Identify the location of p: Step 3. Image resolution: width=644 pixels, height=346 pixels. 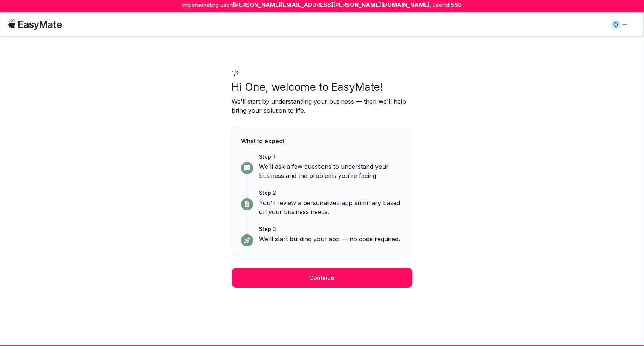
(331, 229).